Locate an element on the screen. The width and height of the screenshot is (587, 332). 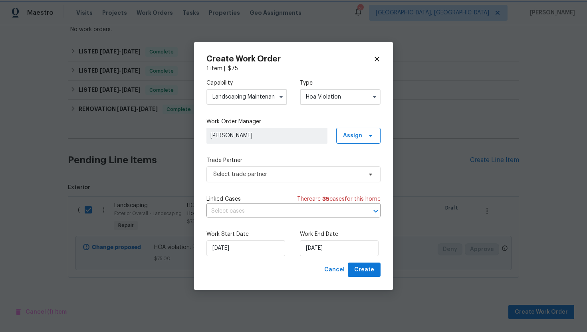
label: Capability is located at coordinates (247, 83).